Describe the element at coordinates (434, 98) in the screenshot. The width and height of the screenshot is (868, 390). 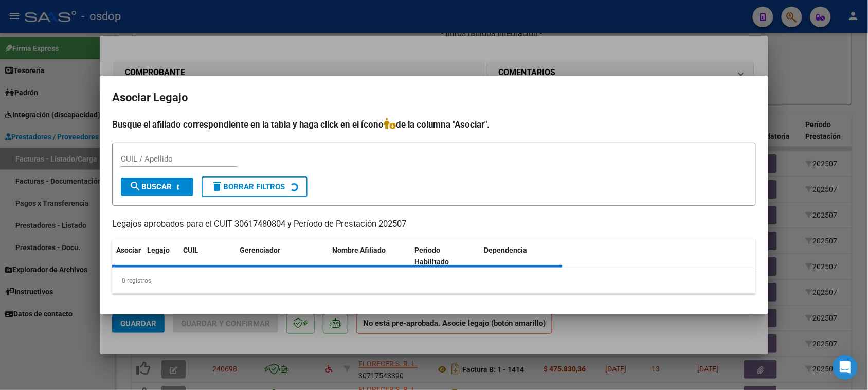
I see `h2: Asociar Legajo` at that location.